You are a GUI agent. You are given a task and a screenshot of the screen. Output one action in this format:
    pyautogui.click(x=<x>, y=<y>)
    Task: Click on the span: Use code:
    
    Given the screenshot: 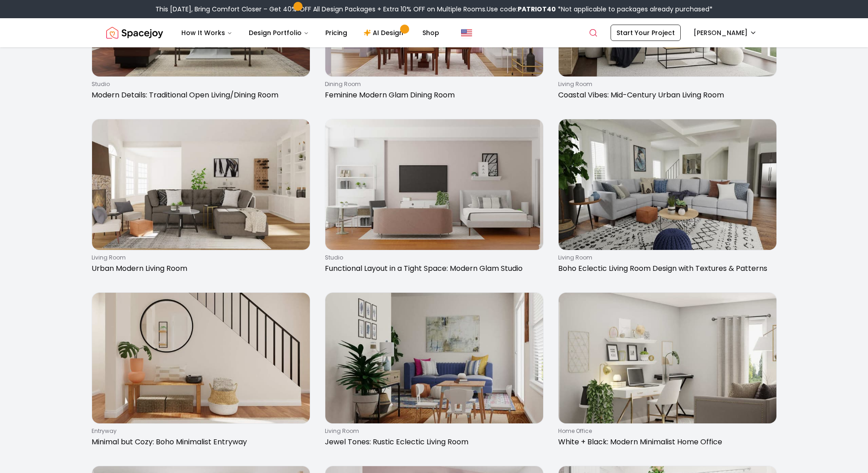 What is the action you would take?
    pyautogui.click(x=521, y=9)
    